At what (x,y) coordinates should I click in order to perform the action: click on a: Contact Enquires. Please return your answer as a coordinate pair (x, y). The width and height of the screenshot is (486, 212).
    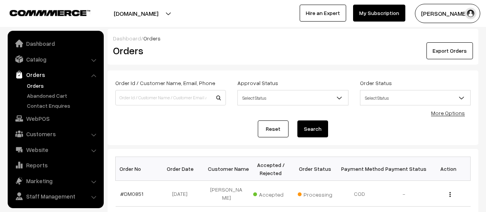
    Looking at the image, I should click on (63, 105).